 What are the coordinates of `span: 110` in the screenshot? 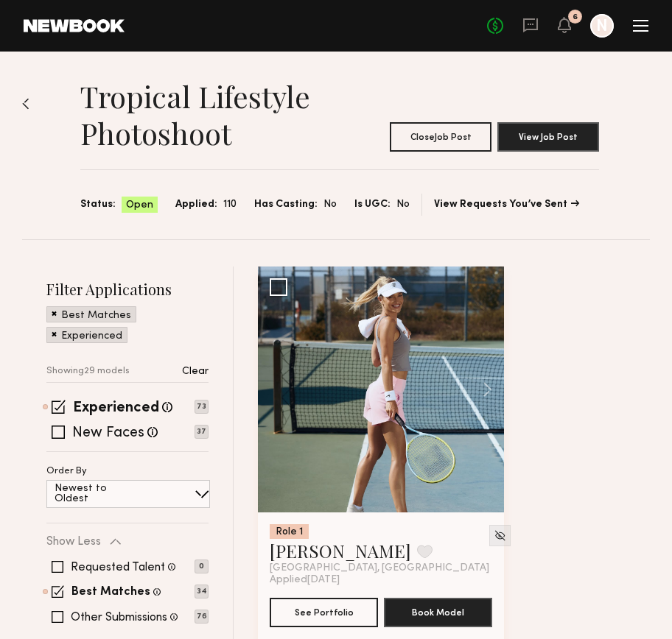 It's located at (230, 205).